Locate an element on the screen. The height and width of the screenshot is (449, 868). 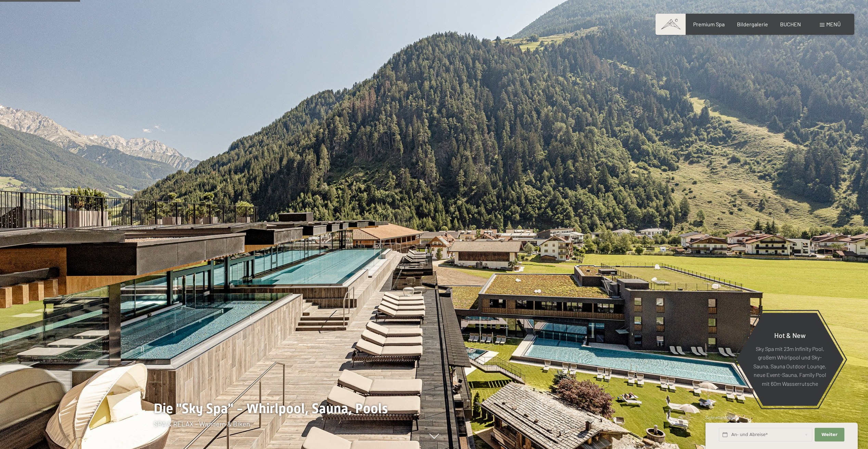
button: Weiter is located at coordinates (829, 435).